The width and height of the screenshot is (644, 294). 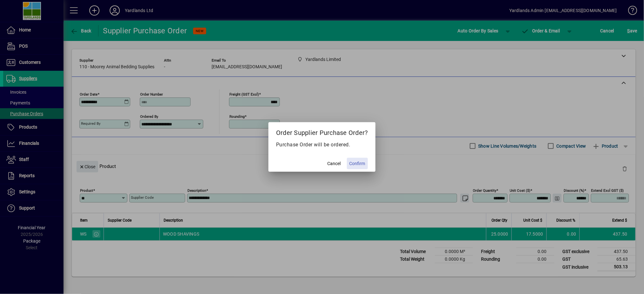 I want to click on button: Cancel, so click(x=334, y=164).